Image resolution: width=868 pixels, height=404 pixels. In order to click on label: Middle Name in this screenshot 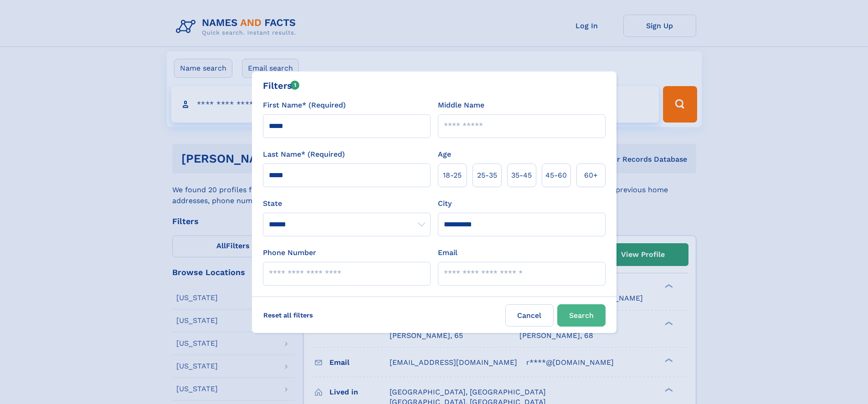, I will do `click(461, 105)`.